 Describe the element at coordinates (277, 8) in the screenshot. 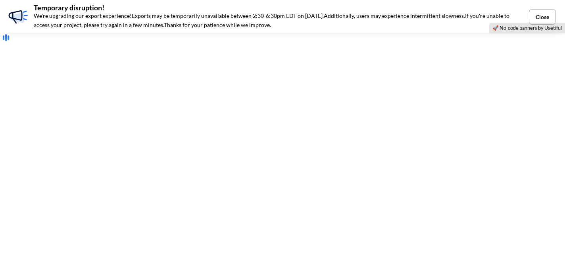

I see `p: Temporary disruption!` at that location.